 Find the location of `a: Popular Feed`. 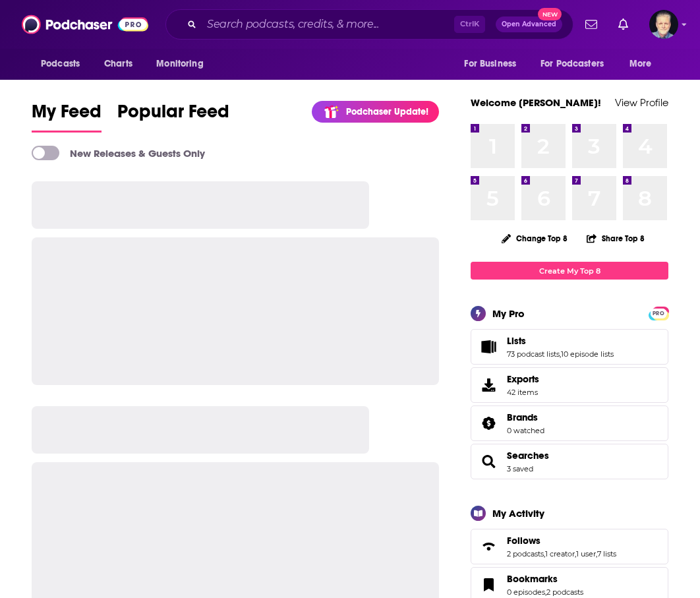

a: Popular Feed is located at coordinates (173, 116).